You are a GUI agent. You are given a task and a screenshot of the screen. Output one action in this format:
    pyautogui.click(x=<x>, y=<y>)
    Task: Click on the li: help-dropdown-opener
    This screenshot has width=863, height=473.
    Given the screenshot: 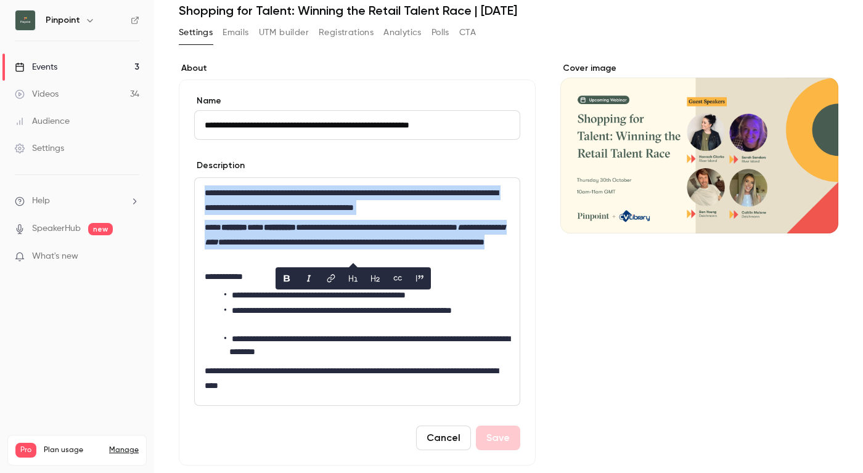 What is the action you would take?
    pyautogui.click(x=77, y=201)
    